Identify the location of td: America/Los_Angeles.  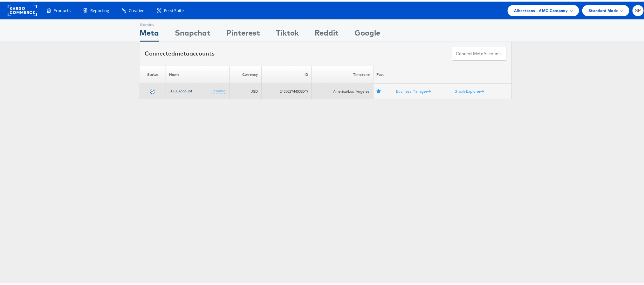
(343, 90).